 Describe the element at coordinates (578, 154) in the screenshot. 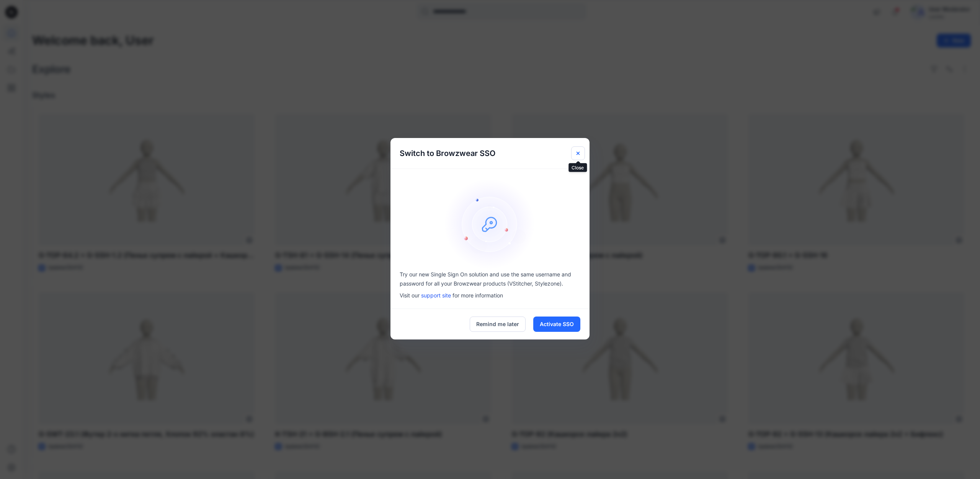

I see `button: Close` at that location.